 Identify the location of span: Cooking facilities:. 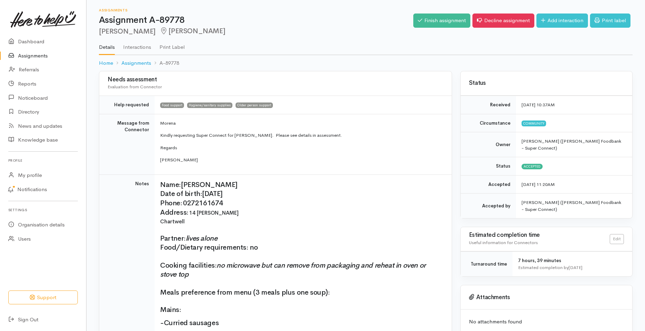
(293, 270).